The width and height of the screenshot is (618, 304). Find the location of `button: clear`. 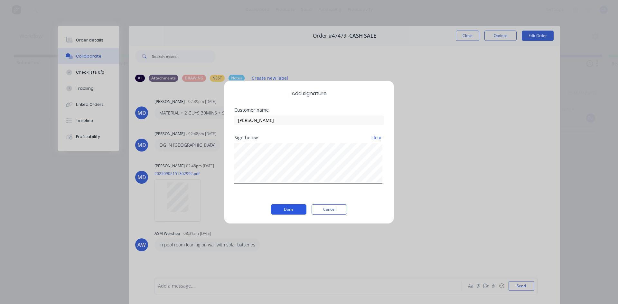

button: clear is located at coordinates (376, 138).